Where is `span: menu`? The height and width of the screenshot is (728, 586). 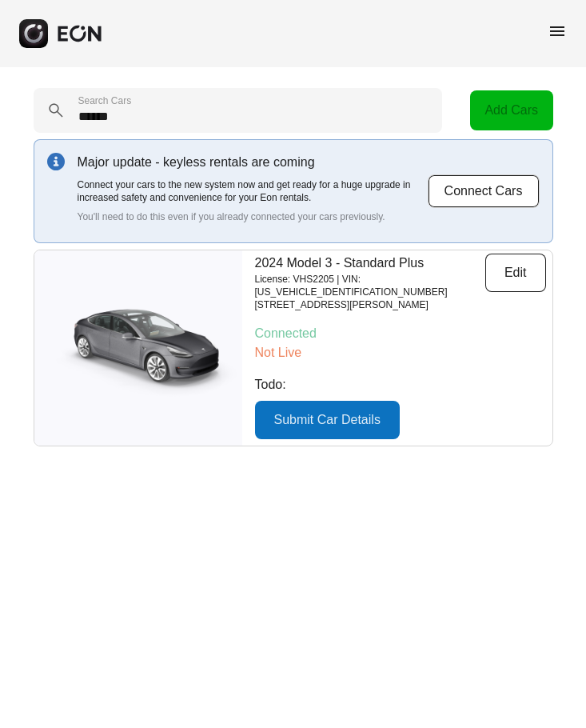
span: menu is located at coordinates (557, 31).